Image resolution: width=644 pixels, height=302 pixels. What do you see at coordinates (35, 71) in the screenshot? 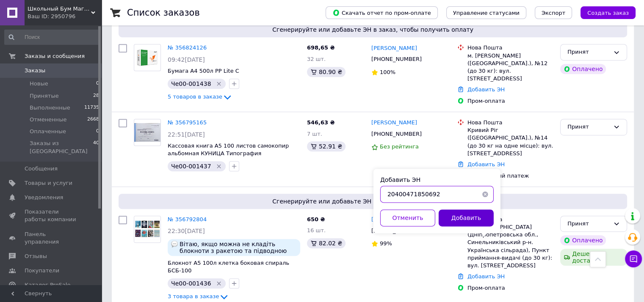
I see `span: Заказы` at bounding box center [35, 71].